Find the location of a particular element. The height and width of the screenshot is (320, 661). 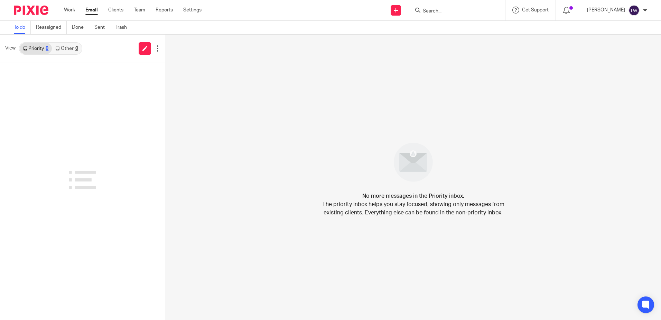

img: Pixie is located at coordinates (31, 10).